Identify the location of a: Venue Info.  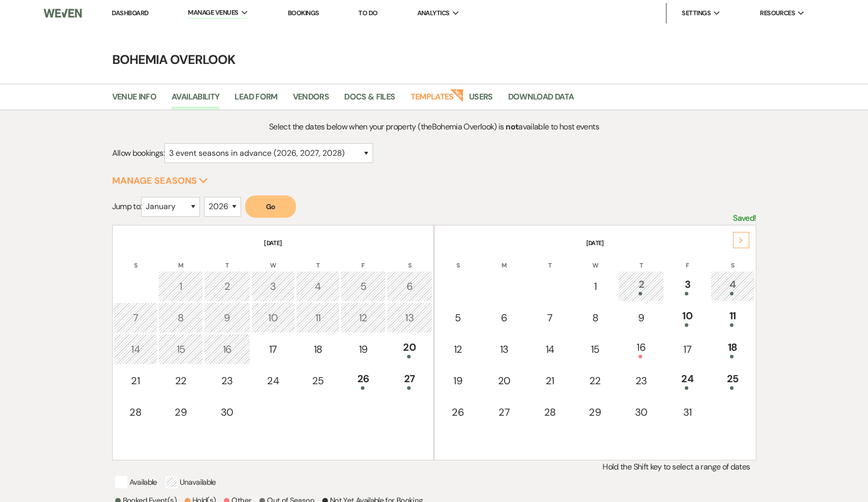
(135, 100).